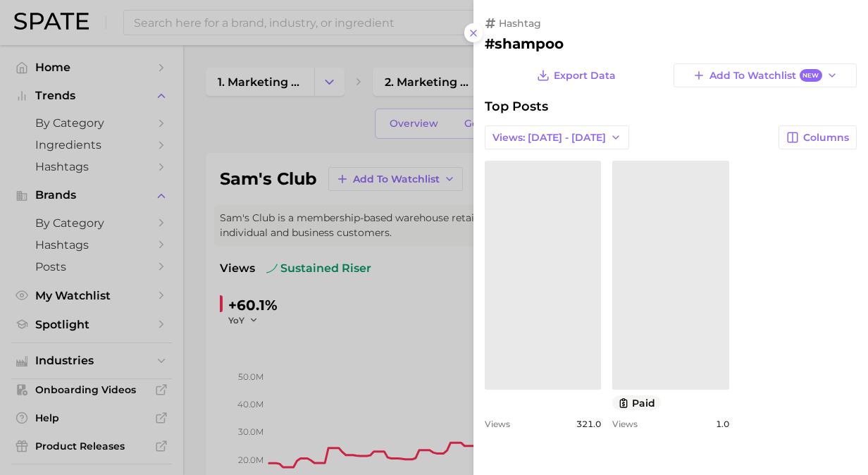 This screenshot has width=868, height=475. Describe the element at coordinates (520, 23) in the screenshot. I see `span: hashtag` at that location.